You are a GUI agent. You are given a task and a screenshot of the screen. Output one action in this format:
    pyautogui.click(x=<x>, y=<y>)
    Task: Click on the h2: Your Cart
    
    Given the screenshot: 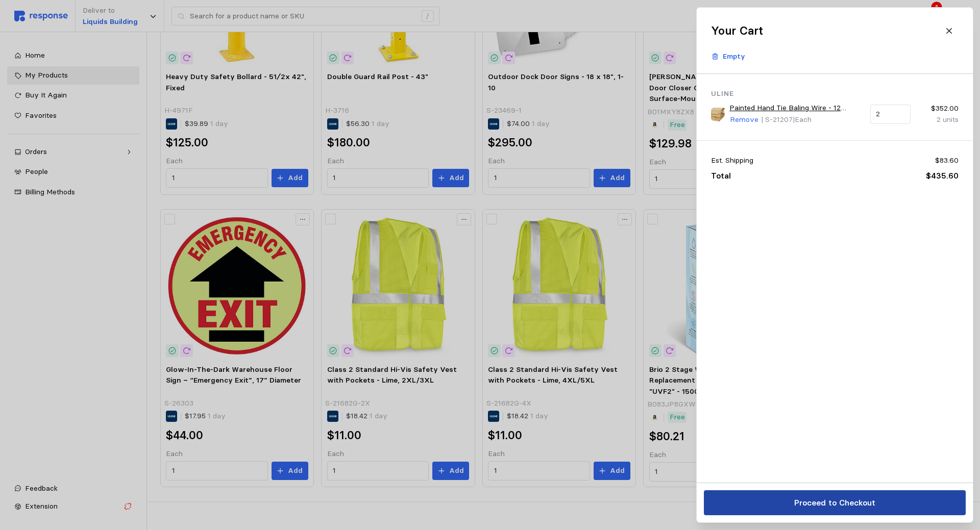 What is the action you would take?
    pyautogui.click(x=737, y=31)
    